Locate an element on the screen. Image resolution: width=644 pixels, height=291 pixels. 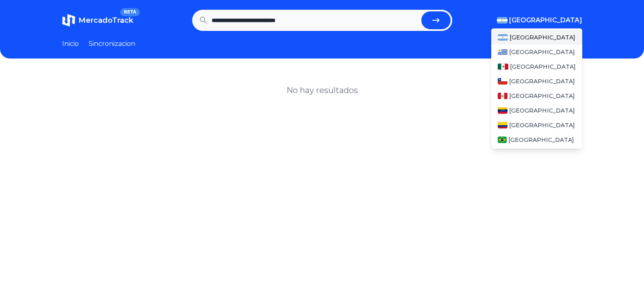
a: Inicio is located at coordinates (70, 44).